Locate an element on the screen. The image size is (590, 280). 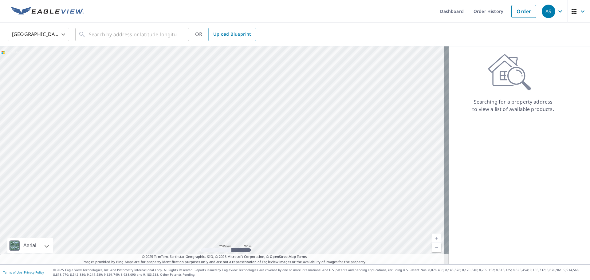
a: Terms of Use is located at coordinates (13, 272).